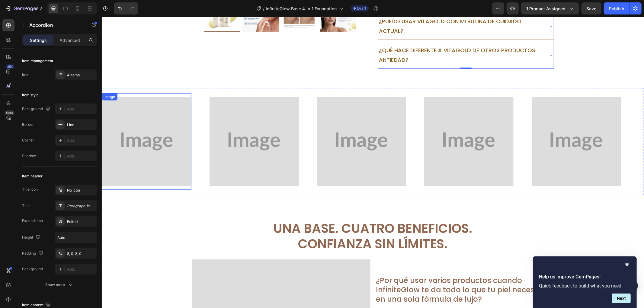 This screenshot has width=644, height=308. What do you see at coordinates (585, 286) in the screenshot?
I see `p: Quick feedback to build what you need.` at bounding box center [585, 286].